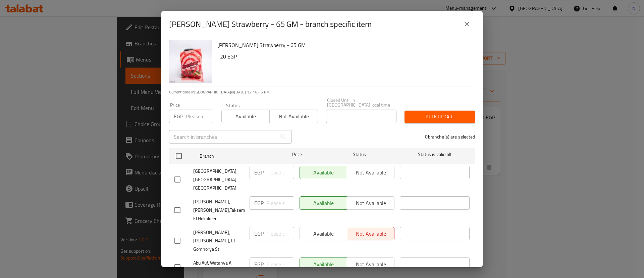  I want to click on span: Not available, so click(293, 116).